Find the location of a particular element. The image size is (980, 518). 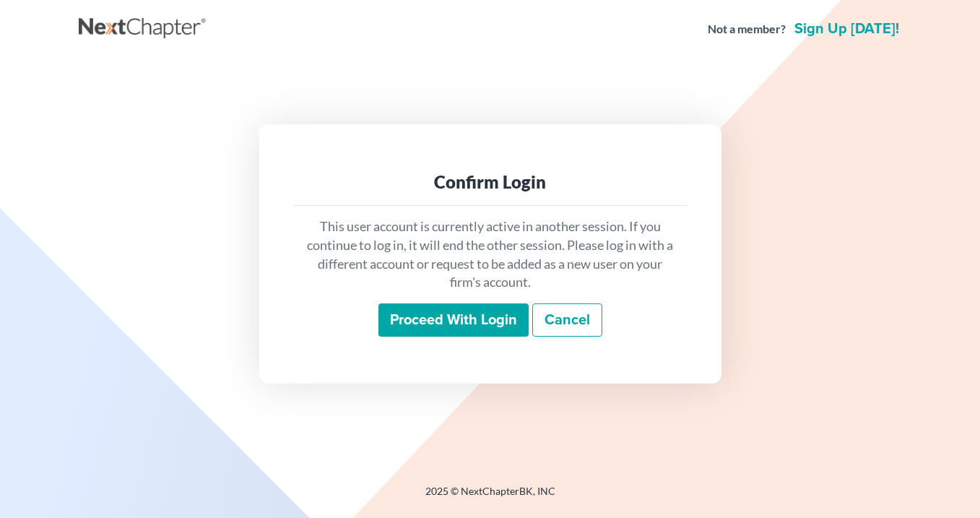

p: This user account is currently active in another session. If you continue to log in, it will end ... is located at coordinates (491, 254).